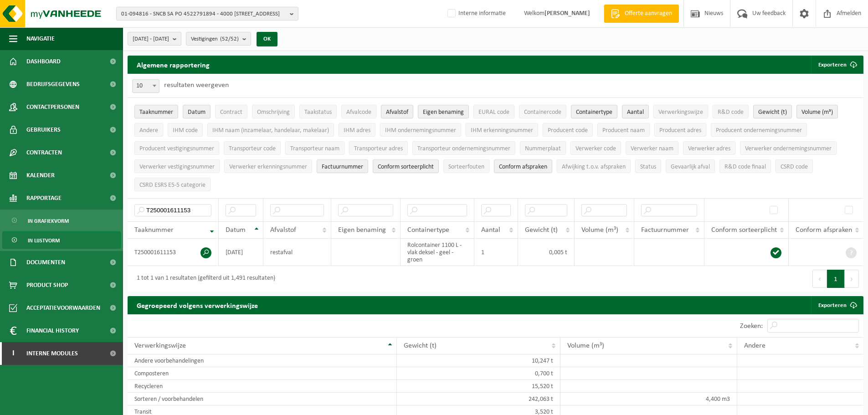  What do you see at coordinates (730, 111) in the screenshot?
I see `button: R&D codeR&amp;D code: Activate to sort` at bounding box center [730, 111].